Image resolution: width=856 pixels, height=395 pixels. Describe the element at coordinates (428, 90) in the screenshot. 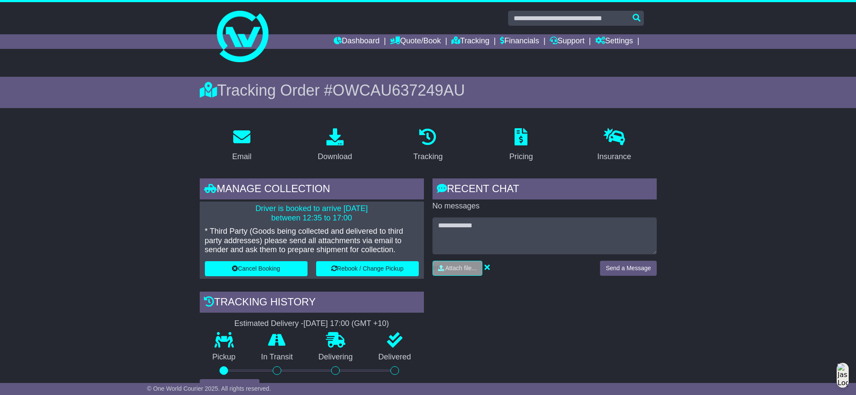

I see `div: Tracking Order #` at that location.